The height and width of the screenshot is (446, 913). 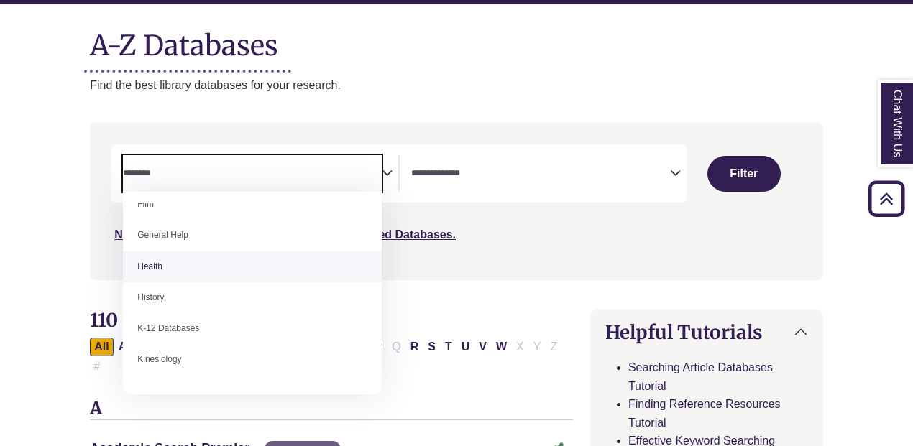 I want to click on button: Filter Results W, so click(x=501, y=347).